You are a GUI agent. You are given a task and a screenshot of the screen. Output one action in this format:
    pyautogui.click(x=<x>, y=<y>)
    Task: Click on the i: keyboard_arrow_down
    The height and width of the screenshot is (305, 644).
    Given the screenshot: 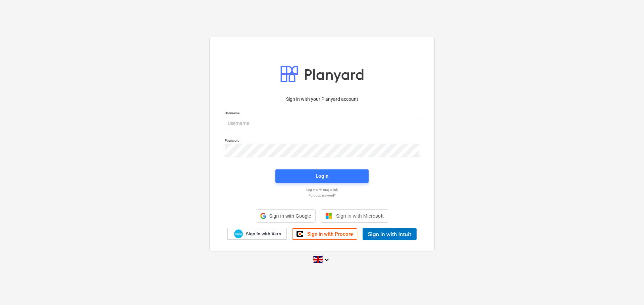 What is the action you would take?
    pyautogui.click(x=327, y=260)
    